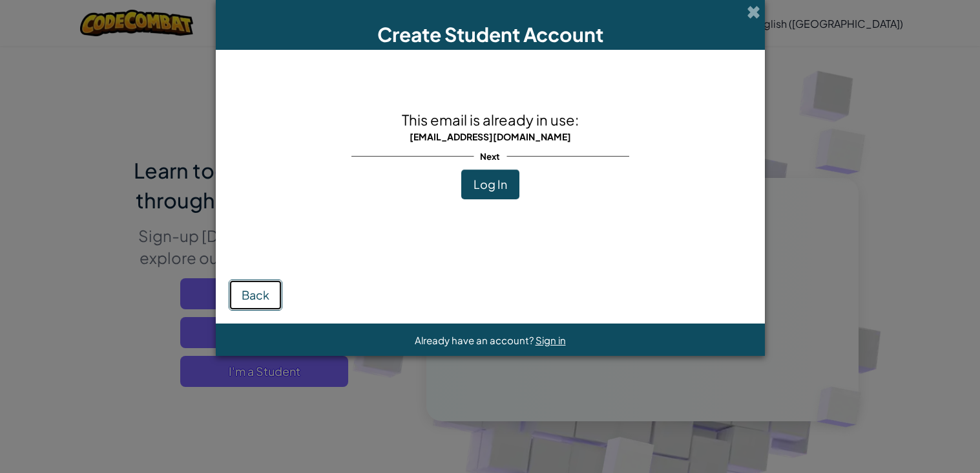  What do you see at coordinates (256, 295) in the screenshot?
I see `button: Back` at bounding box center [256, 295].